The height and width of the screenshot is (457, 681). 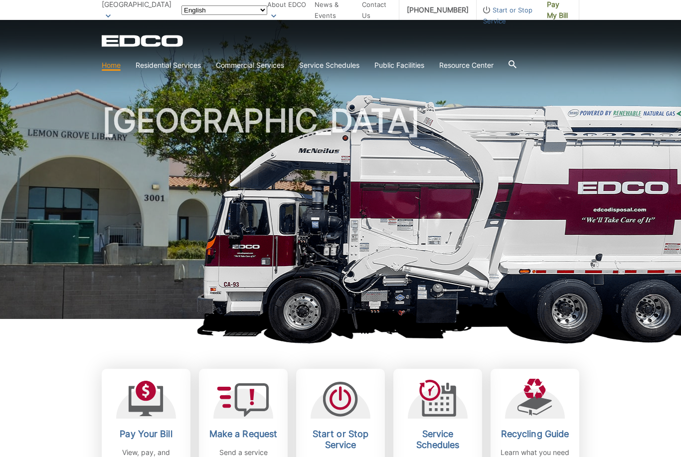 I want to click on a: Commercial Services, so click(x=250, y=65).